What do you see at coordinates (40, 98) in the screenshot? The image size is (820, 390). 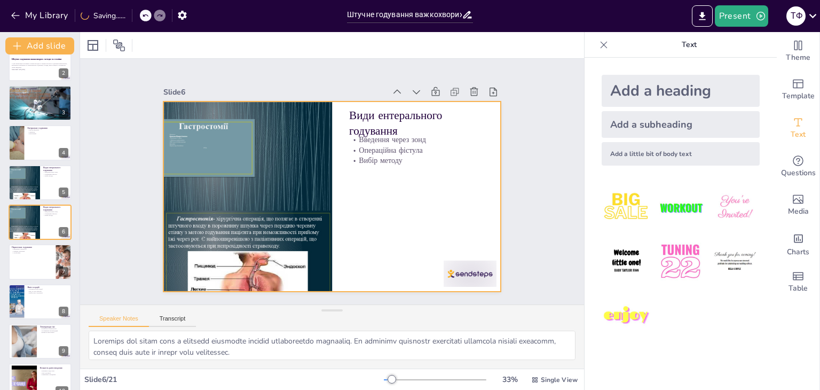 I see `p: Важливість` at bounding box center [40, 98].